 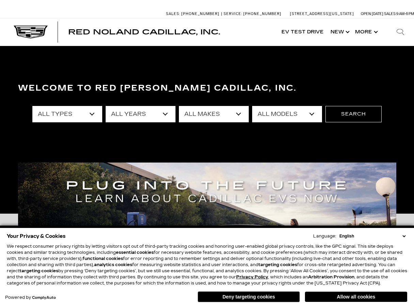 I want to click on span: 9 AM-6 PM, so click(x=405, y=14).